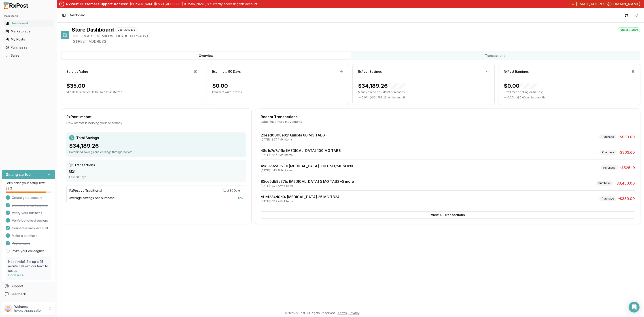 The width and height of the screenshot is (644, 317). Describe the element at coordinates (156, 123) in the screenshot. I see `div: How RxPost is helping your pharmacy` at that location.